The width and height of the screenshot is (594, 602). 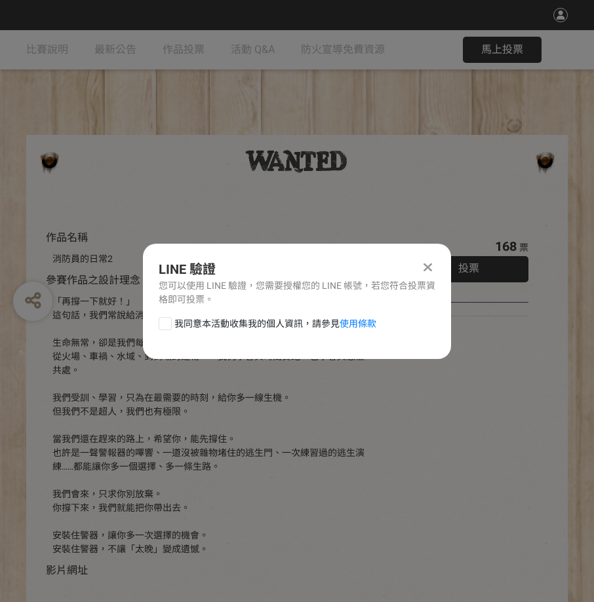 I want to click on span: 投票, so click(x=469, y=268).